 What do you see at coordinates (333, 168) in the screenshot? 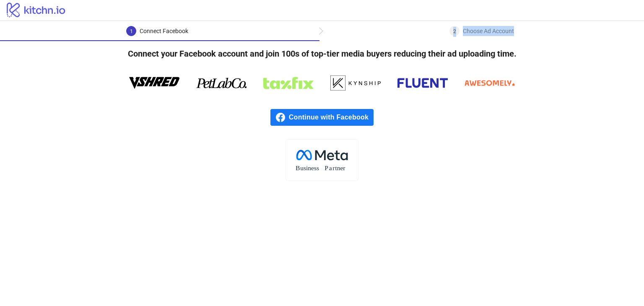
I see `tspan: r` at bounding box center [333, 168].